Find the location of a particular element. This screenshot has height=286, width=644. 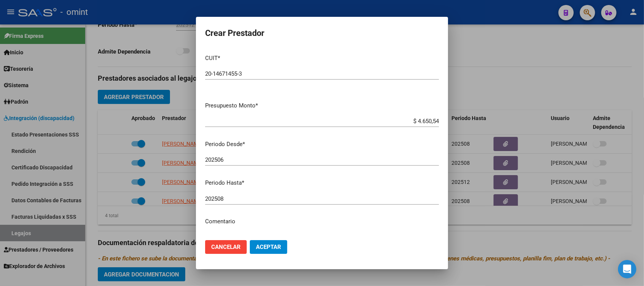

button: Cancelar is located at coordinates (226, 247).